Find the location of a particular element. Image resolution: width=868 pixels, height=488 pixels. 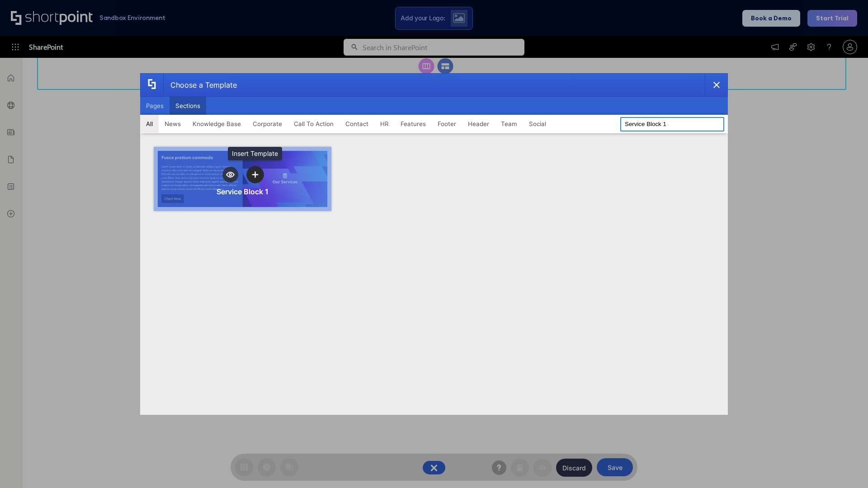

button: Features is located at coordinates (413, 124).